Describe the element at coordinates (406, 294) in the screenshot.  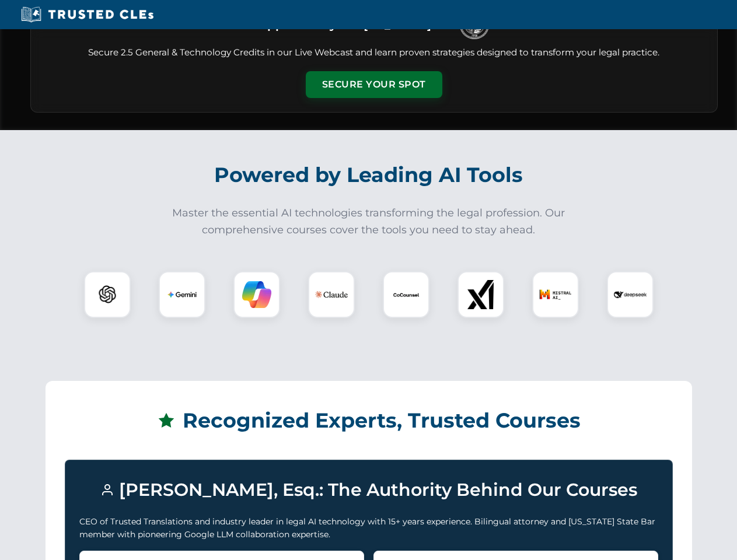
I see `img: CoCounsel Logo` at that location.